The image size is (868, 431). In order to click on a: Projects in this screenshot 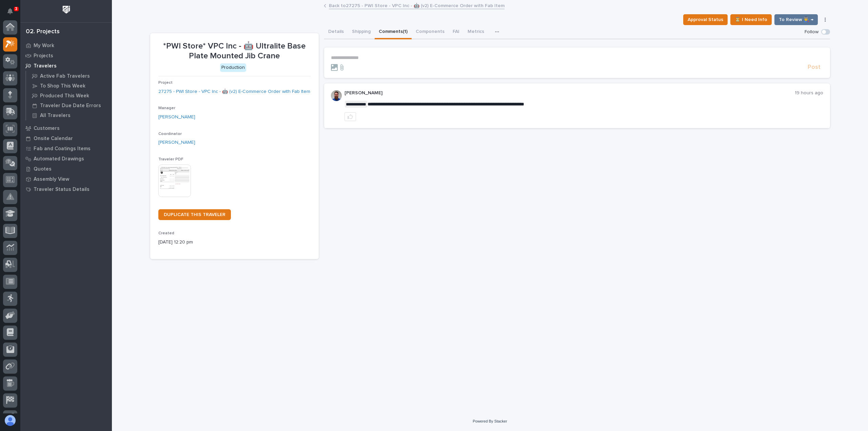, I will do `click(66, 56)`.